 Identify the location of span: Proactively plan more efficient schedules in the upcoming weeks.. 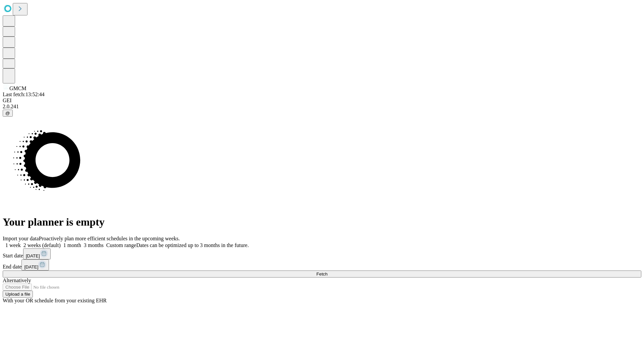
(109, 238).